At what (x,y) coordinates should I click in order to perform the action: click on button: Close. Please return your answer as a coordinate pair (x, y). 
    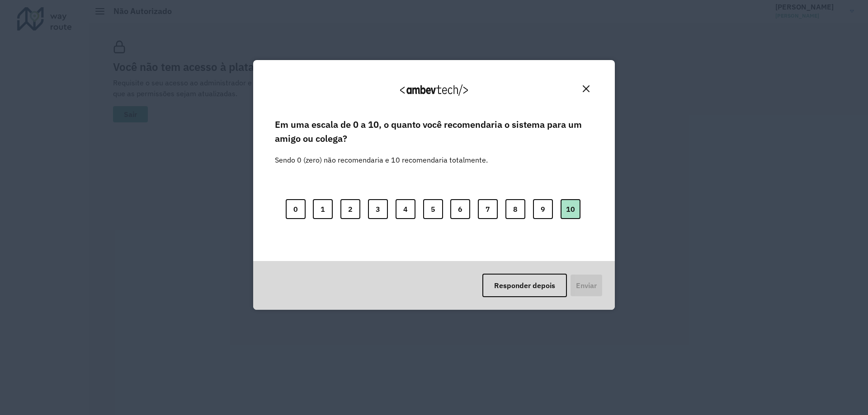
    Looking at the image, I should click on (586, 89).